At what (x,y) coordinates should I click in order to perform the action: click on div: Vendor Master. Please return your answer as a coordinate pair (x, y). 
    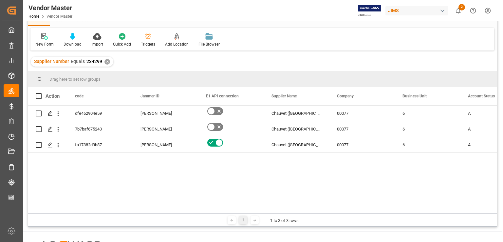
    Looking at the image, I should click on (50, 8).